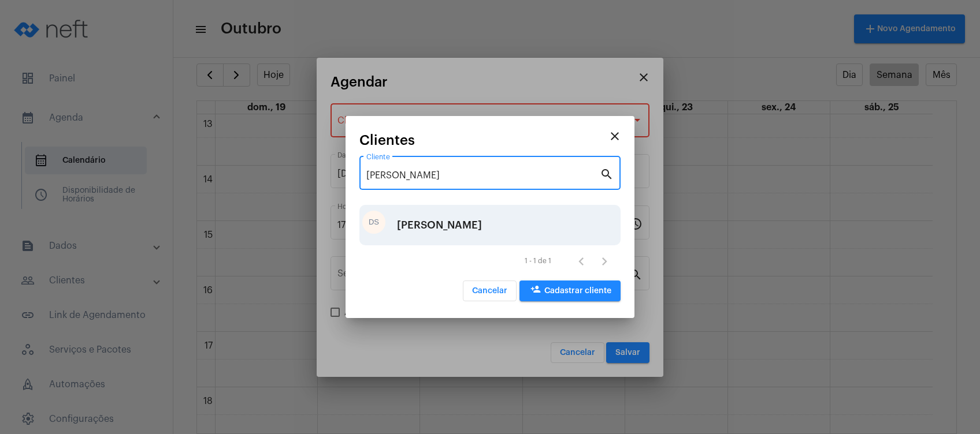  I want to click on span: Cadastrar cliente, so click(570, 291).